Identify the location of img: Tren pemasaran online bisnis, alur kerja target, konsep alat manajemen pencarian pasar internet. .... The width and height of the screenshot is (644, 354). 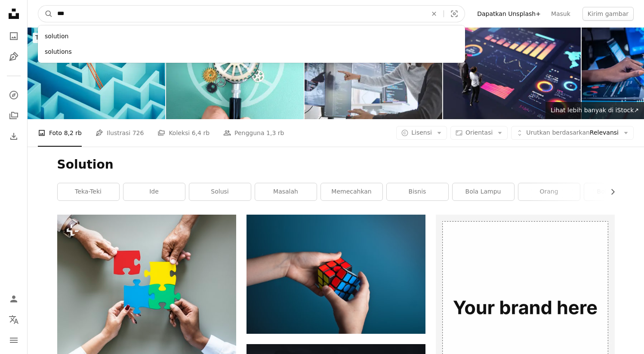
(235, 73).